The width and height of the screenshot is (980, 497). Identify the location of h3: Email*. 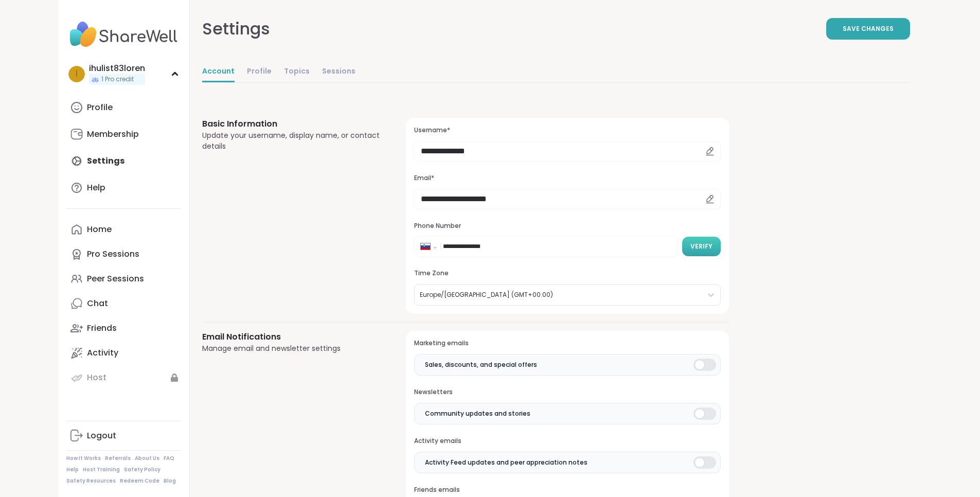
(567, 178).